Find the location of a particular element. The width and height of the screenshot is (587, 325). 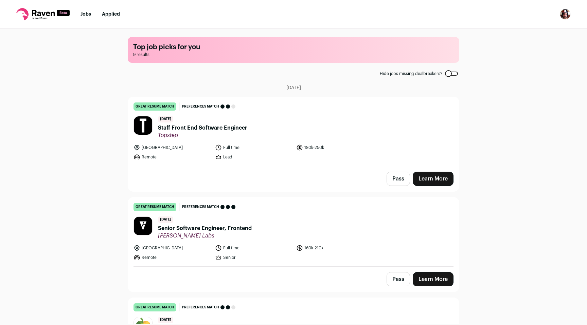

a: Applied is located at coordinates (111, 14).